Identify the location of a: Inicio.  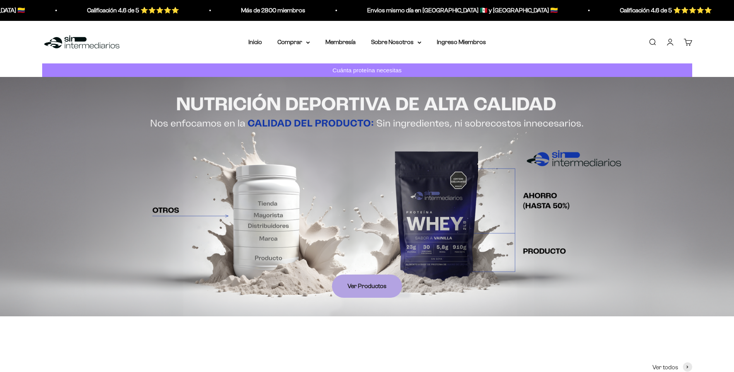
(255, 42).